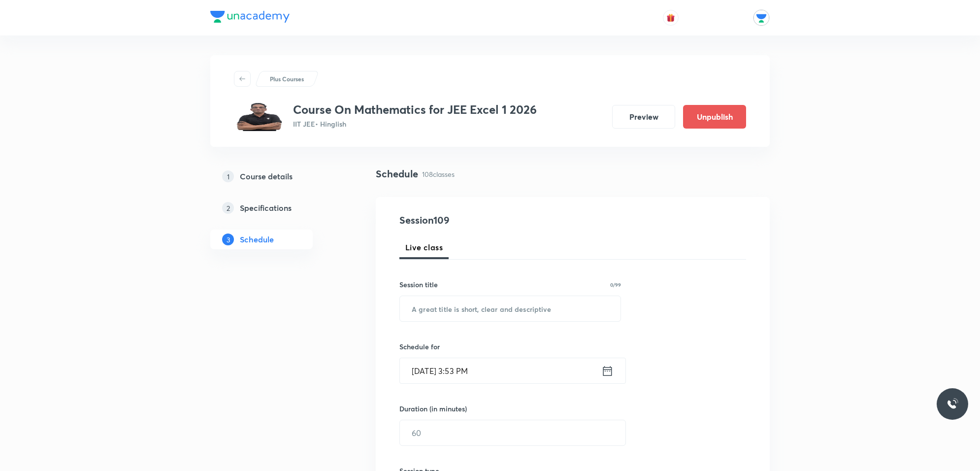  What do you see at coordinates (266, 208) in the screenshot?
I see `h5: Specifications` at bounding box center [266, 208].